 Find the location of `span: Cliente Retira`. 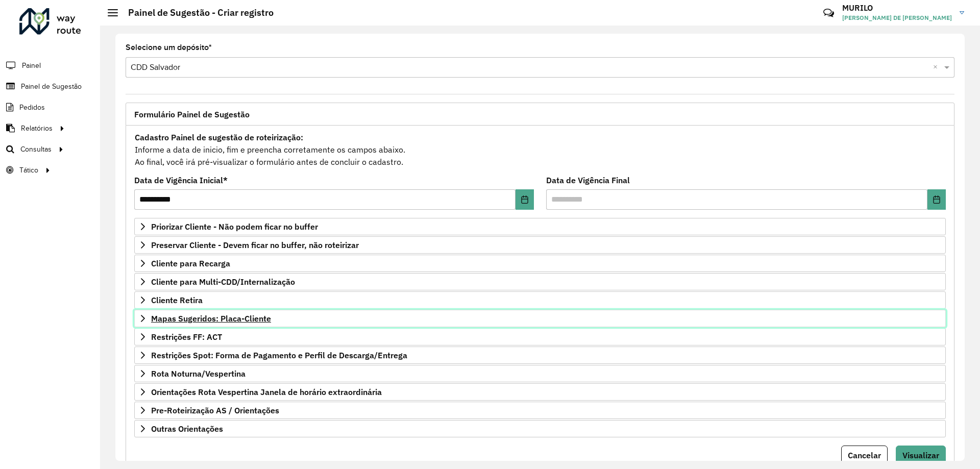

span: Cliente Retira is located at coordinates (177, 300).